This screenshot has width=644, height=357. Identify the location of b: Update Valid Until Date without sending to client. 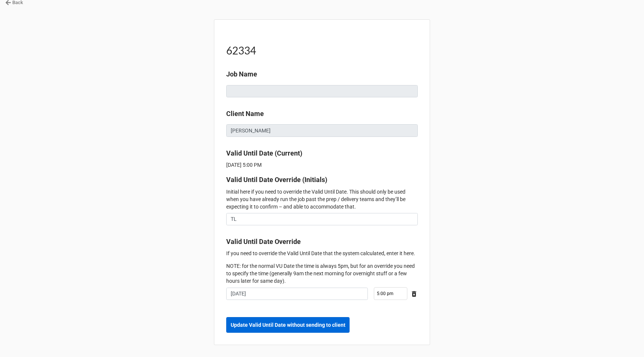
(288, 325).